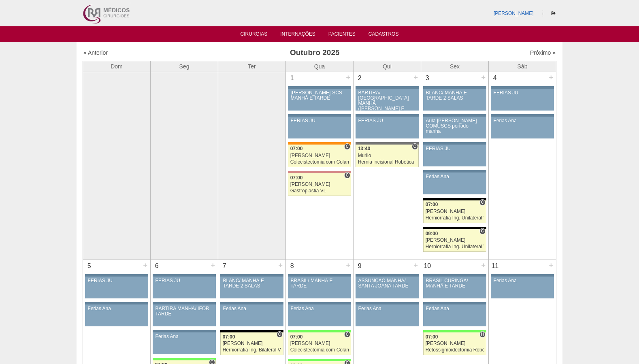 This screenshot has height=364, width=639. What do you see at coordinates (320, 172) in the screenshot?
I see `div: Key: Santa Helena` at bounding box center [320, 172].